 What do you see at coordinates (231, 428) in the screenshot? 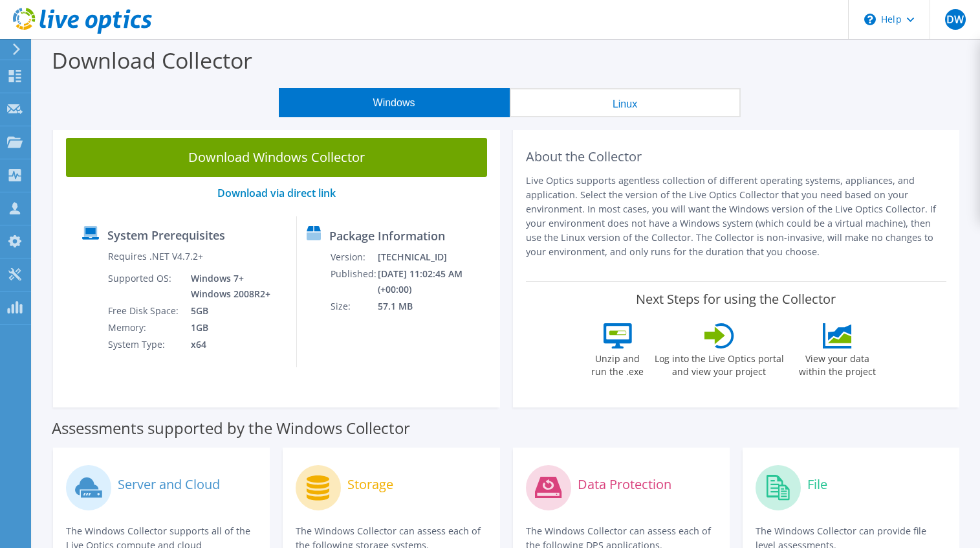
I see `label: Assessments supported by the Windows Collector` at bounding box center [231, 428].